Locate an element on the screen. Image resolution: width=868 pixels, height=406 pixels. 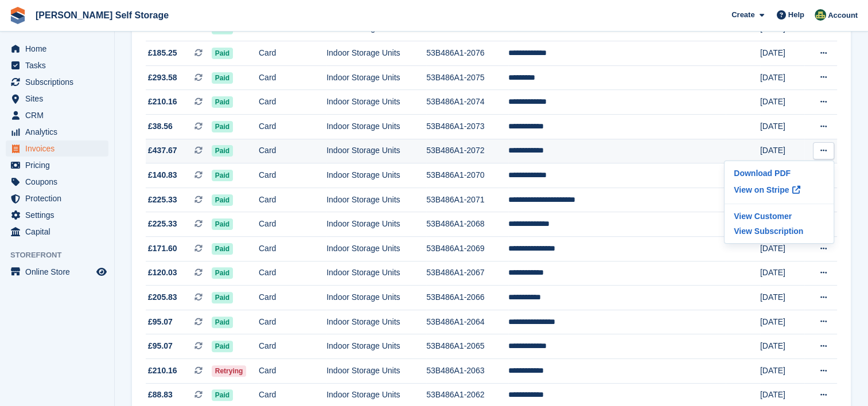
span: £210.16 is located at coordinates (162, 370).